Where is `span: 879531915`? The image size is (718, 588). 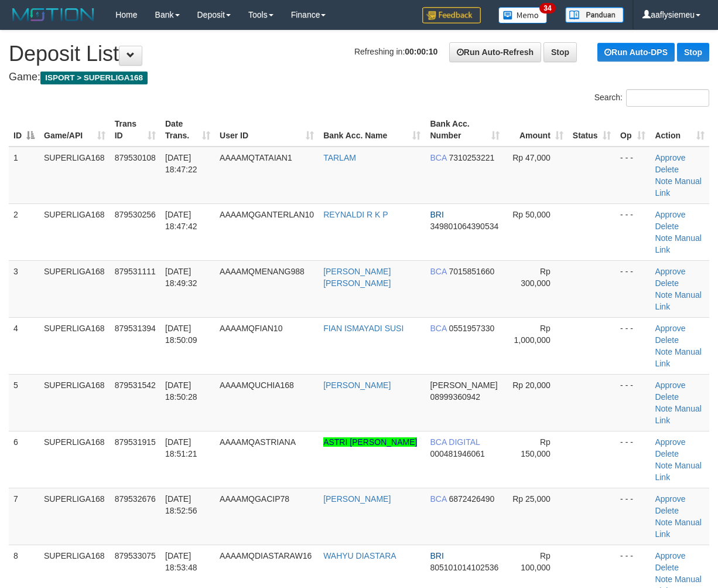
span: 879531915 is located at coordinates (136, 442).